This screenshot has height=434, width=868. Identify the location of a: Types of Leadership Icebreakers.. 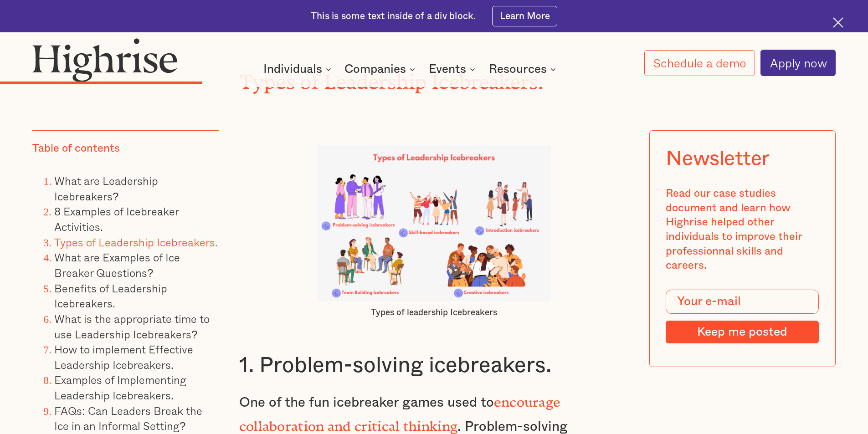
(136, 242).